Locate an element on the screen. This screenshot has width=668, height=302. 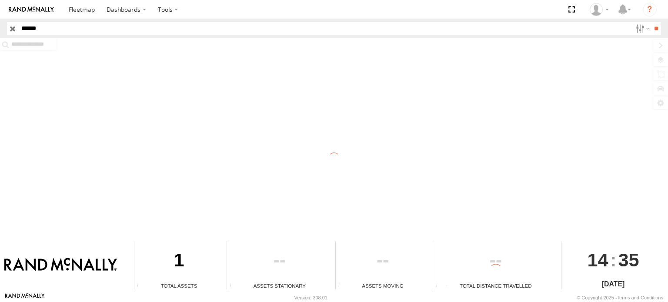
div: Jose Goitia is located at coordinates (599, 10).